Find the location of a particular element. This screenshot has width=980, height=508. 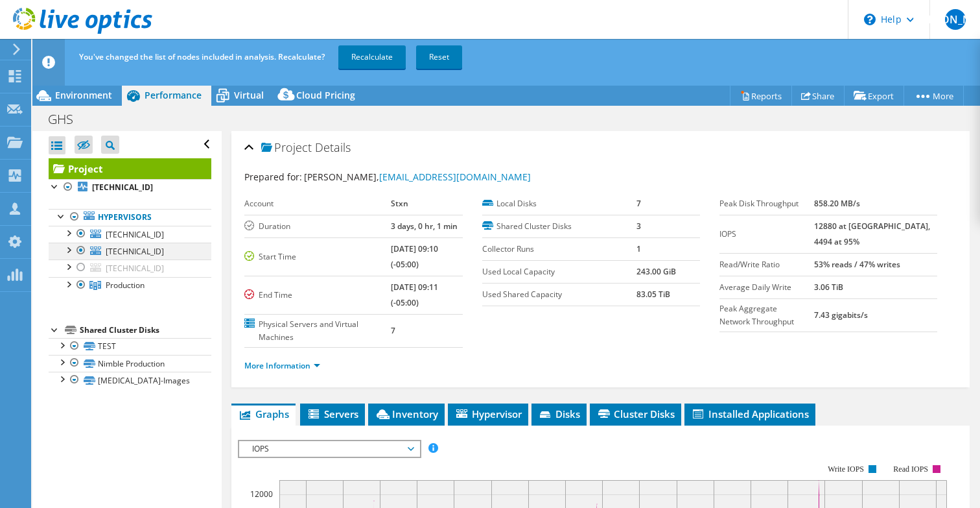

text: Write IOPS is located at coordinates (846, 469).